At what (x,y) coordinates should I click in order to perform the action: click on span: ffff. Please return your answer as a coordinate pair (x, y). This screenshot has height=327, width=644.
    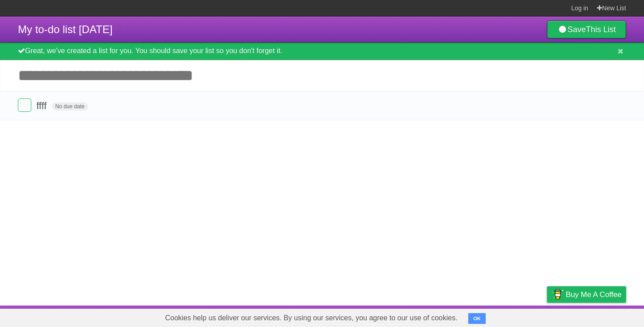
    Looking at the image, I should click on (43, 106).